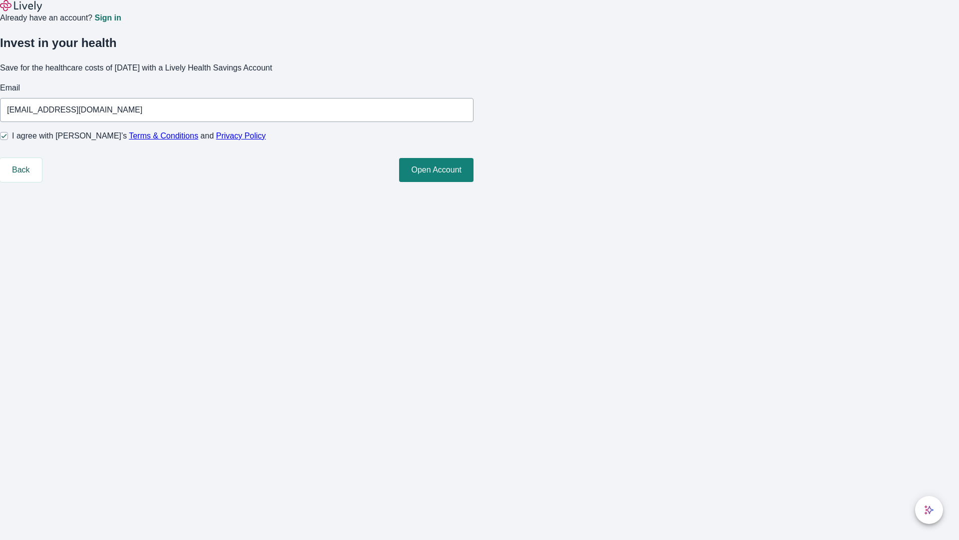 The image size is (959, 540). I want to click on button: Open Account, so click(436, 170).